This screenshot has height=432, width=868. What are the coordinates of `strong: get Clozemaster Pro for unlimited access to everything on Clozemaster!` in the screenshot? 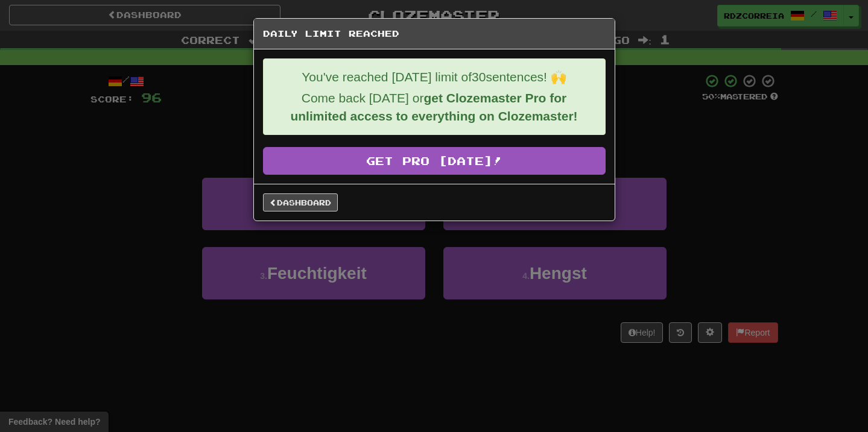 It's located at (434, 106).